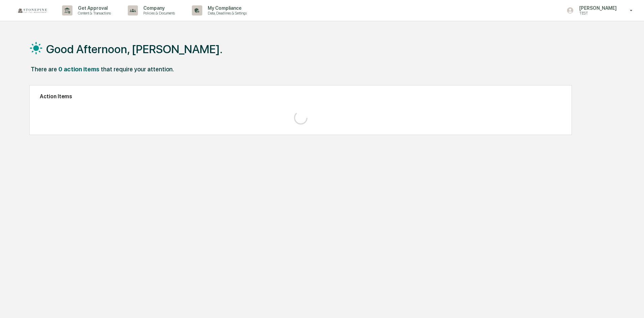 This screenshot has height=318, width=644. I want to click on p: Get Approval, so click(93, 8).